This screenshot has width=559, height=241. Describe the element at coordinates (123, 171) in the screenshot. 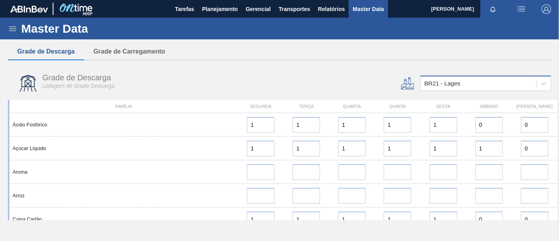

I see `div: Aroma` at that location.